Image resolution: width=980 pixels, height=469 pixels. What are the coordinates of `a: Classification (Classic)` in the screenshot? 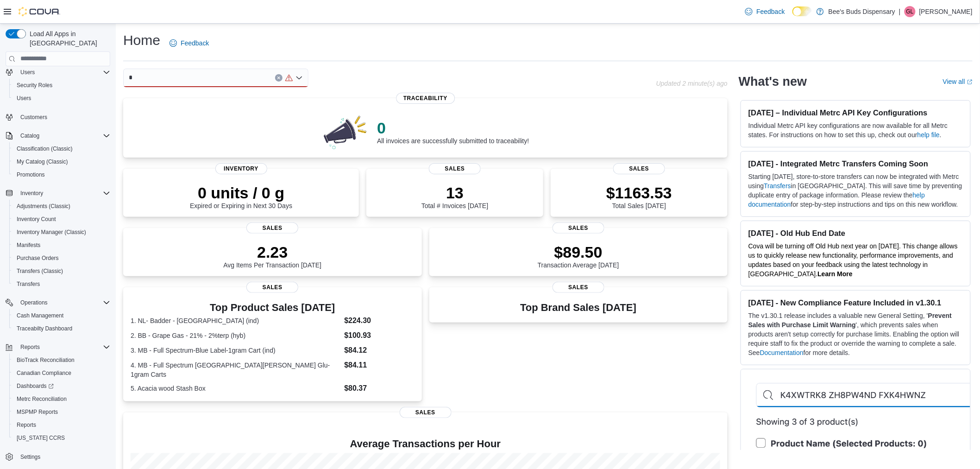 It's located at (44, 149).